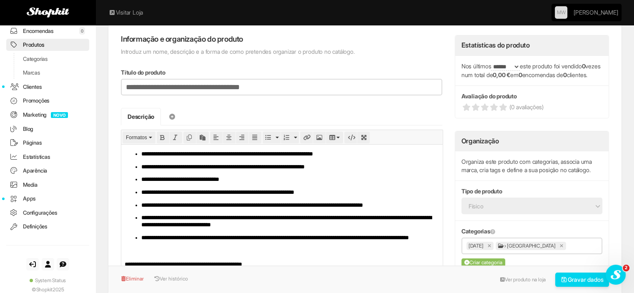 The image size is (634, 293). What do you see at coordinates (532, 70) in the screenshot?
I see `p: Nos últimos este produto foi vendido vezes num total de em encomendas de clientes.` at bounding box center [532, 70].